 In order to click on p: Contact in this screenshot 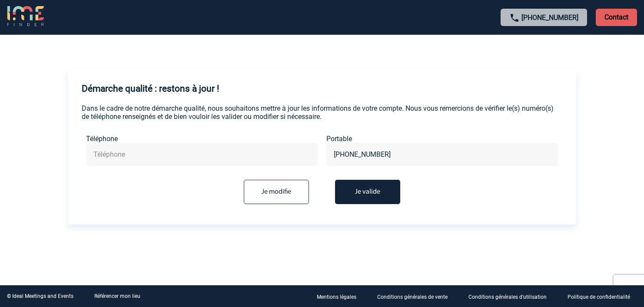, I will do `click(616, 18)`.